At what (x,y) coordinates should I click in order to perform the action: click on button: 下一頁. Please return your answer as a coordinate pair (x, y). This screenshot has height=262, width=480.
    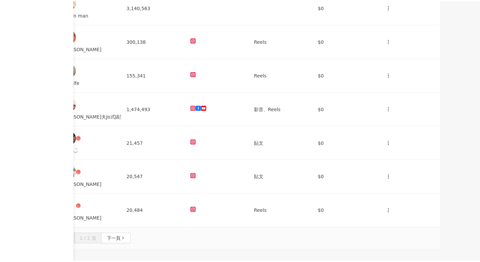
    Looking at the image, I should click on (117, 239).